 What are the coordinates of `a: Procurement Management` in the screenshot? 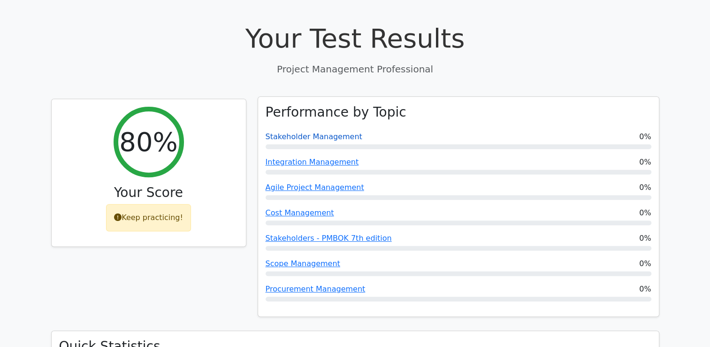 It's located at (316, 288).